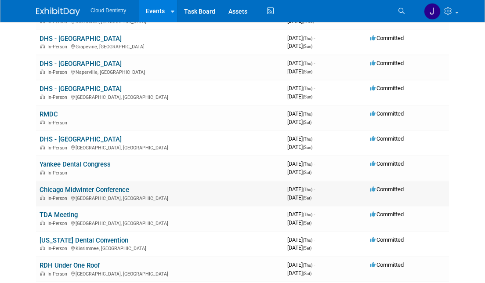  What do you see at coordinates (84, 190) in the screenshot?
I see `a: Chicago Midwinter Conference` at bounding box center [84, 190].